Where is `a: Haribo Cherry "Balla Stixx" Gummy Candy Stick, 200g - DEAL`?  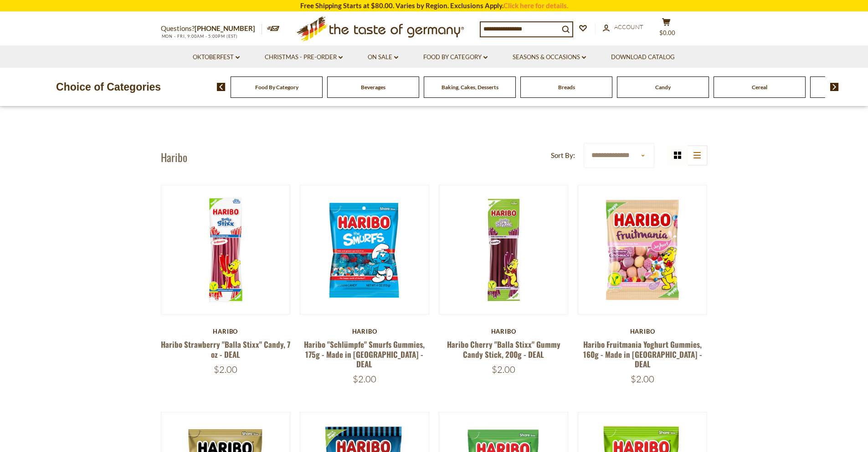 a: Haribo Cherry "Balla Stixx" Gummy Candy Stick, 200g - DEAL is located at coordinates (503, 350).